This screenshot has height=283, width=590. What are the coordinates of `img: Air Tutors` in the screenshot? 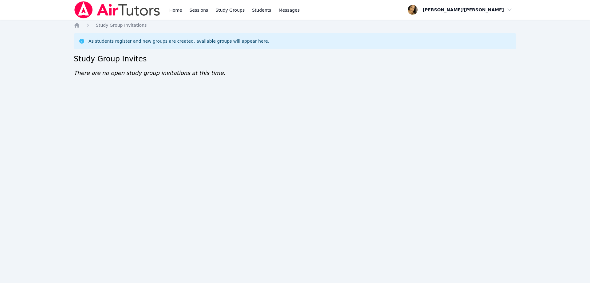 It's located at (117, 10).